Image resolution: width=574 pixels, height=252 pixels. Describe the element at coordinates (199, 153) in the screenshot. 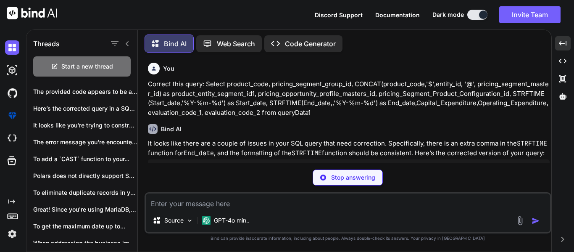

I see `code: End_date` at that location.